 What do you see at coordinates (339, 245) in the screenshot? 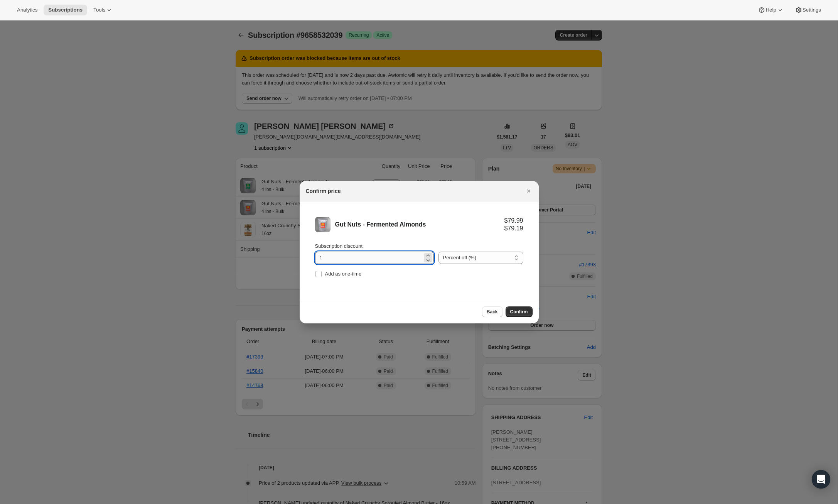
I see `span: Subscription discount` at bounding box center [339, 245].